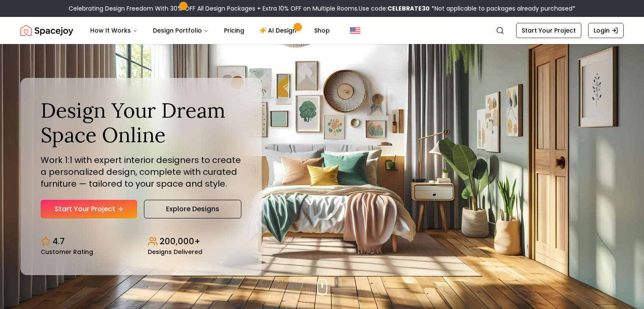 This screenshot has height=309, width=644. Describe the element at coordinates (322, 9) in the screenshot. I see `div: Celebrating Design Freedom With 30% OFF All Design Packages + Extra 10% OFF on Multiple Rooms.` at that location.